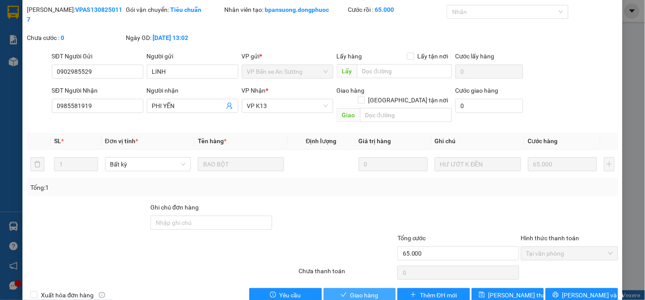 Image resolution: width=645 pixels, height=300 pixels. Describe the element at coordinates (321, 141) in the screenshot. I see `span: Định lượng` at that location.